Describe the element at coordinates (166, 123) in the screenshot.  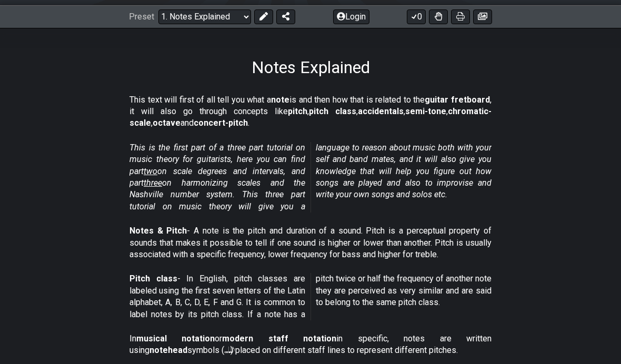
I see `strong: octave` at that location.